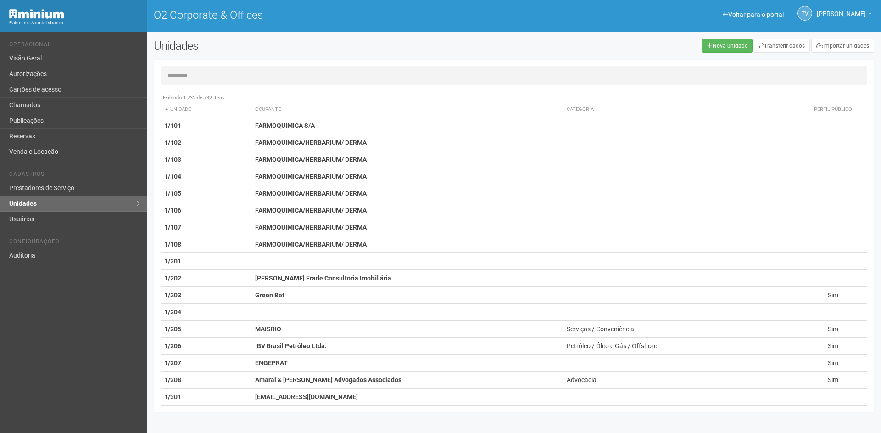 The height and width of the screenshot is (433, 881). What do you see at coordinates (172, 211) in the screenshot?
I see `strong: 1/106` at bounding box center [172, 211].